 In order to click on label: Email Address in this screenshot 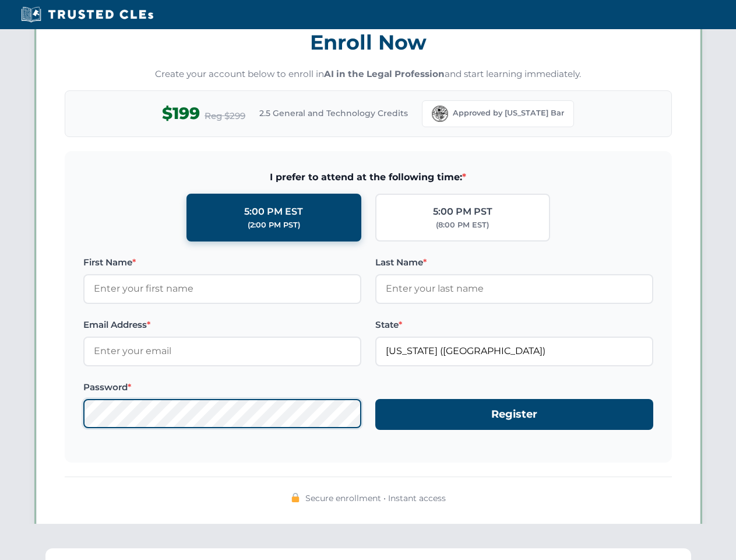, I will do `click(222, 325)`.